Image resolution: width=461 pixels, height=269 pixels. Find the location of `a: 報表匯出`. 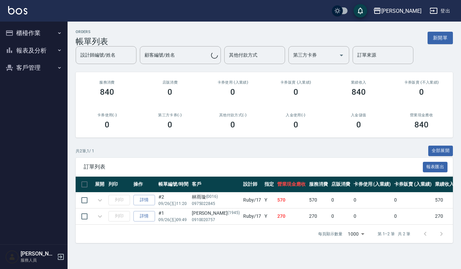

a: 報表匯出 is located at coordinates (435, 166).